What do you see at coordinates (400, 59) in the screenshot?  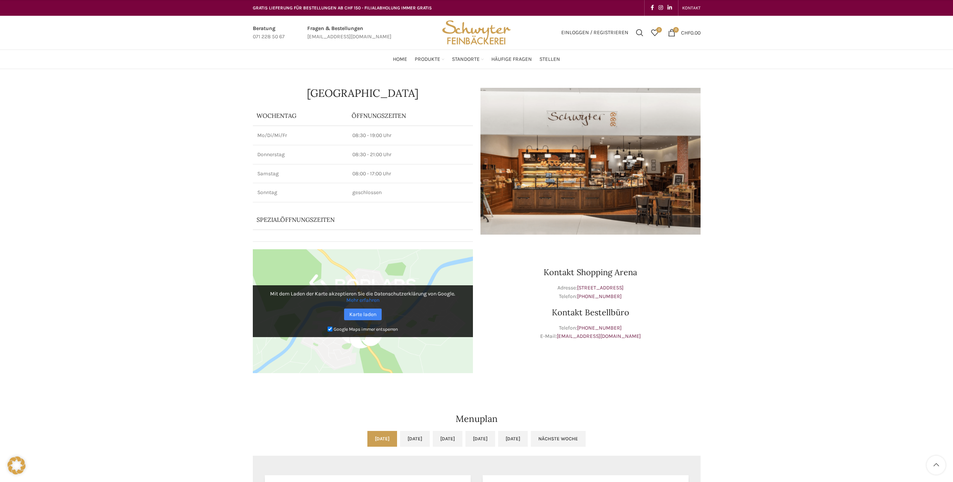 I see `span: Home` at bounding box center [400, 59].